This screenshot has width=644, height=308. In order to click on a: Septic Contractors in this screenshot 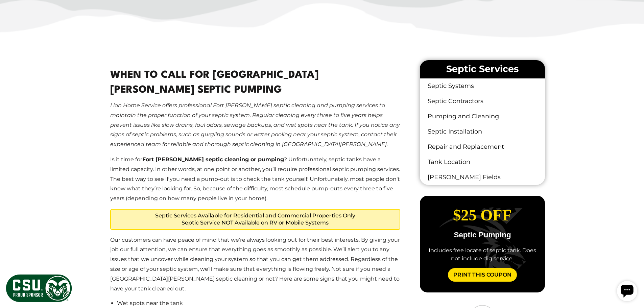, I will do `click(482, 101)`.